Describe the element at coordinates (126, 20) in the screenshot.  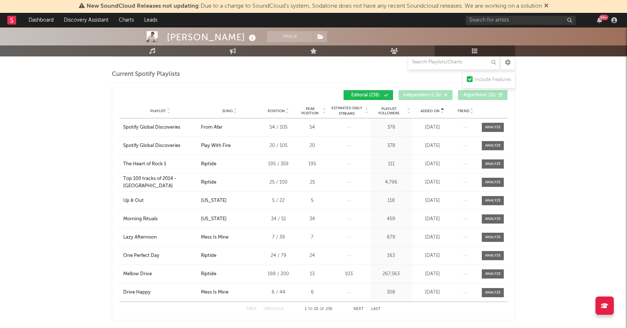
I see `a: Charts` at that location.